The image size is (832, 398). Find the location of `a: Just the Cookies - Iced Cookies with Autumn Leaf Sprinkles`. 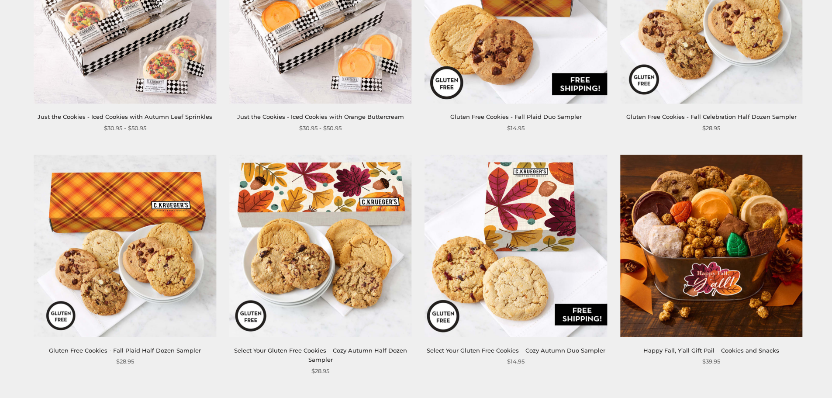

a: Just the Cookies - Iced Cookies with Autumn Leaf Sprinkles is located at coordinates (125, 117).